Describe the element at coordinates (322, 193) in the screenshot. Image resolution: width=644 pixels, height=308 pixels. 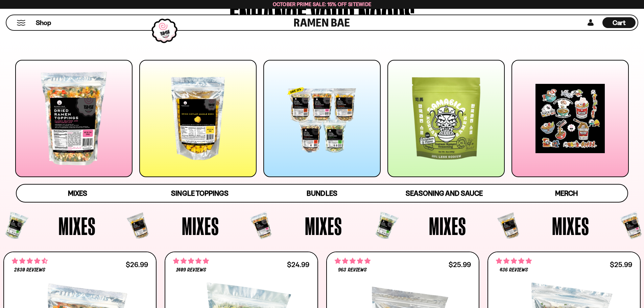
I see `span: Bundles` at that location.